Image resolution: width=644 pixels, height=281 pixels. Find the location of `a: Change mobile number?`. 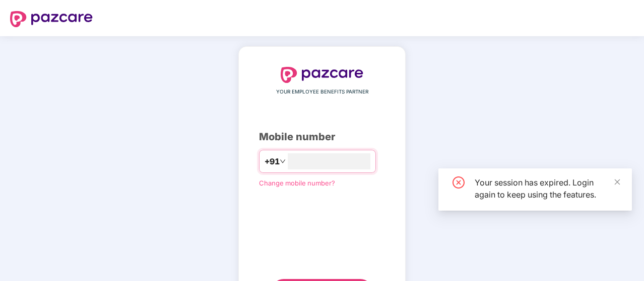

a: Change mobile number? is located at coordinates (297, 183).